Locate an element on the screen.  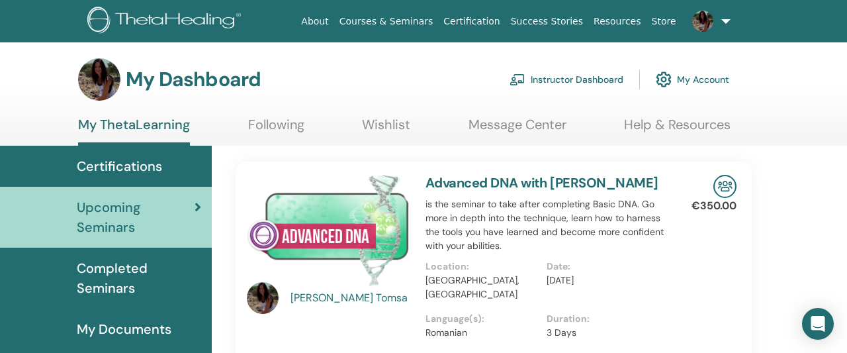
p: Romanian is located at coordinates (482, 332).